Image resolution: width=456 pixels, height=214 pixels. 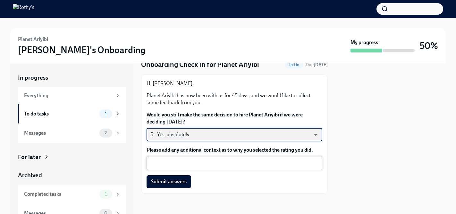 What do you see at coordinates (316, 65) in the screenshot?
I see `span: Due` at bounding box center [316, 65].